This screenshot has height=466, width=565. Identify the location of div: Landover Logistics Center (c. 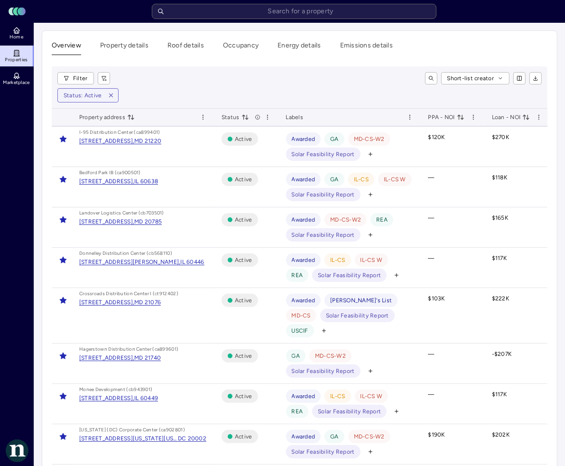
(111, 213).